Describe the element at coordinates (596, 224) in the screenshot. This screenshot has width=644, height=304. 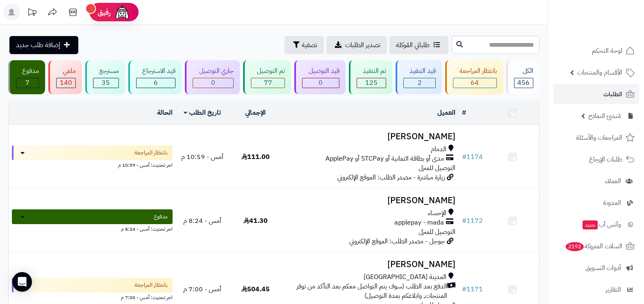
I see `a: وآتس آبجديد` at that location.